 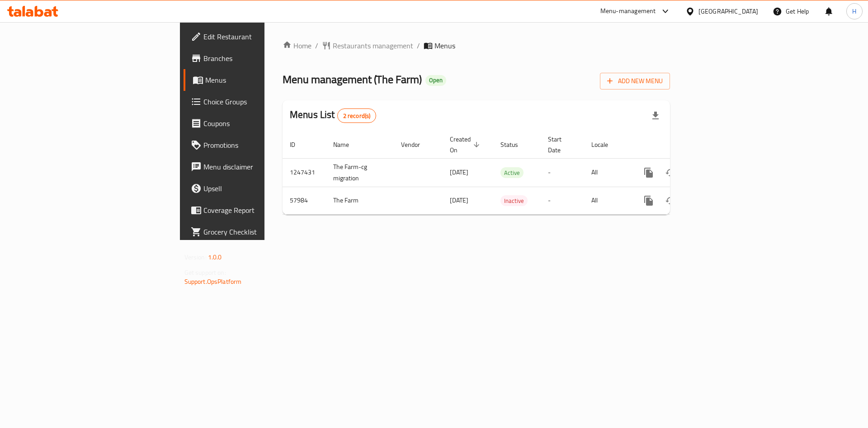 I want to click on span: Grocery Checklist, so click(x=261, y=232).